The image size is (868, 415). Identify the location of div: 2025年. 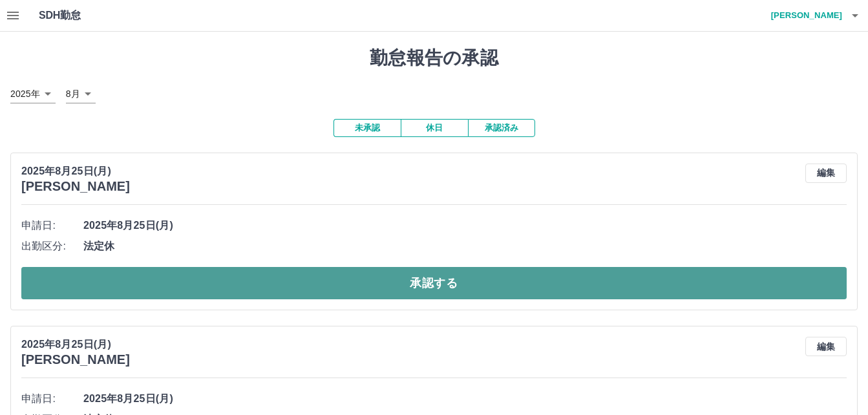
(33, 94).